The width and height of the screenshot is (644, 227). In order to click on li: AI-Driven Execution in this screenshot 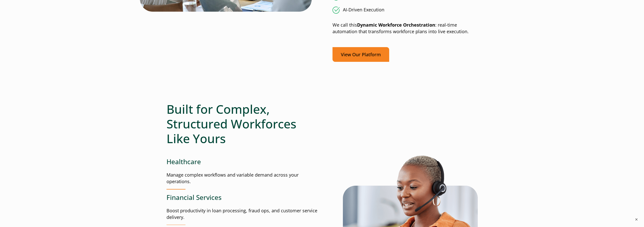, I will do `click(405, 10)`.